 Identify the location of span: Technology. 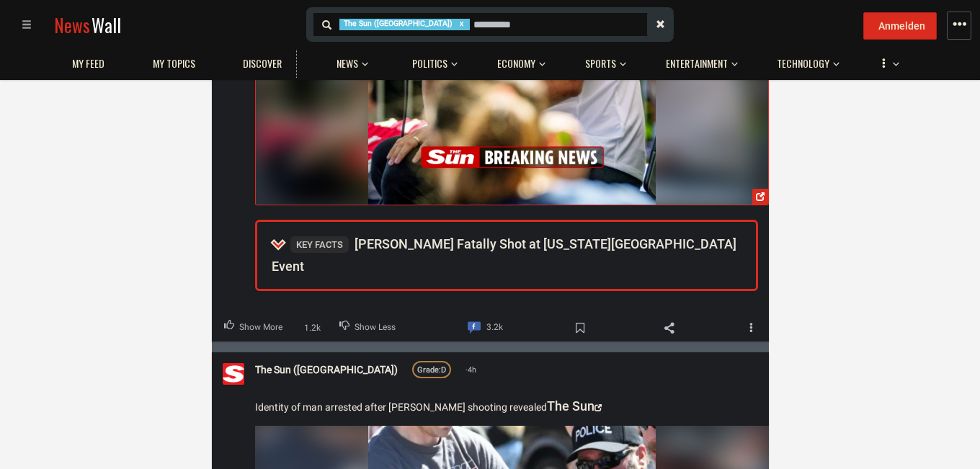
(802, 63).